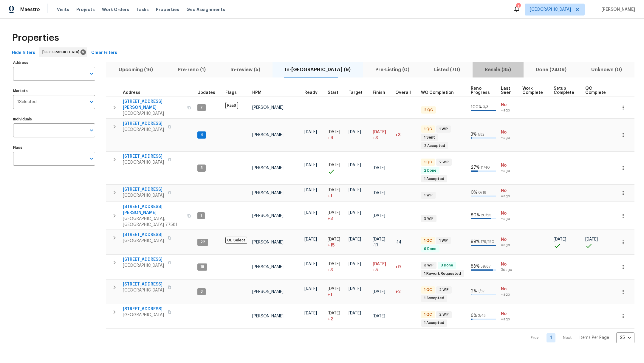  Describe the element at coordinates (330, 138) in the screenshot. I see `span: + 4` at that location.